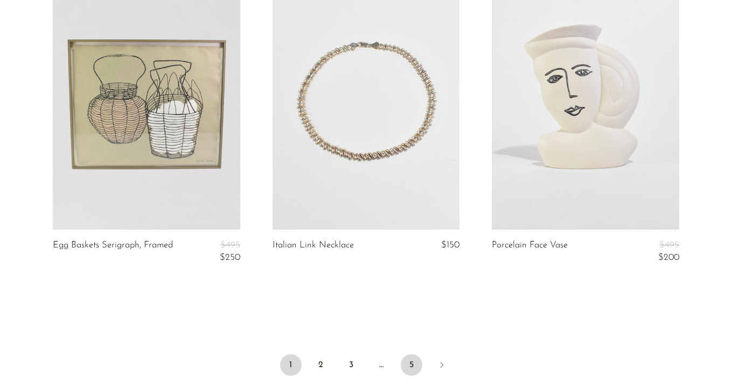 The image size is (732, 386). I want to click on a: 3, so click(351, 365).